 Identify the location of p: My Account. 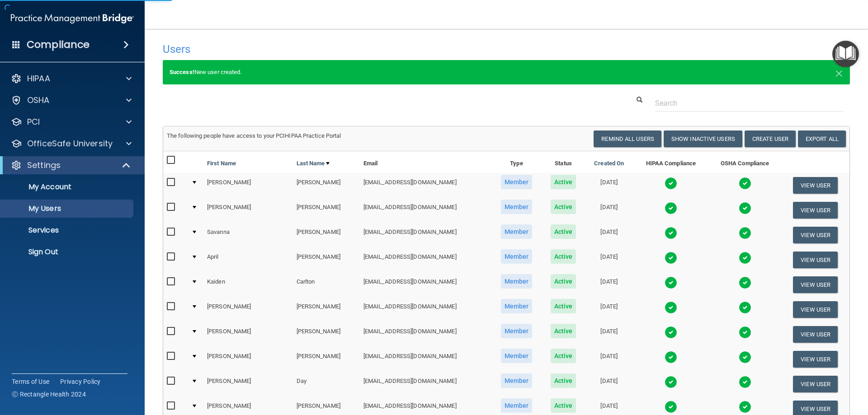
(67, 187).